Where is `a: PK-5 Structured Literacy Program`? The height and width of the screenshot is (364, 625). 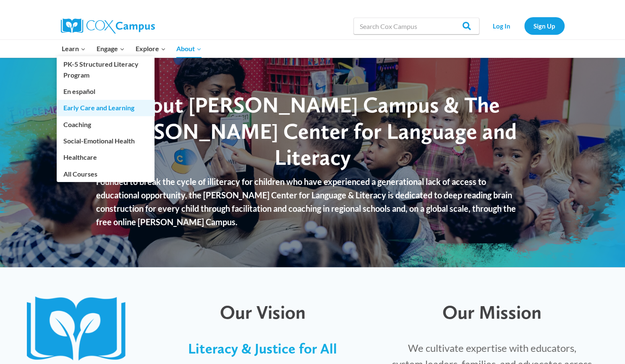 a: PK-5 Structured Literacy Program is located at coordinates (106, 69).